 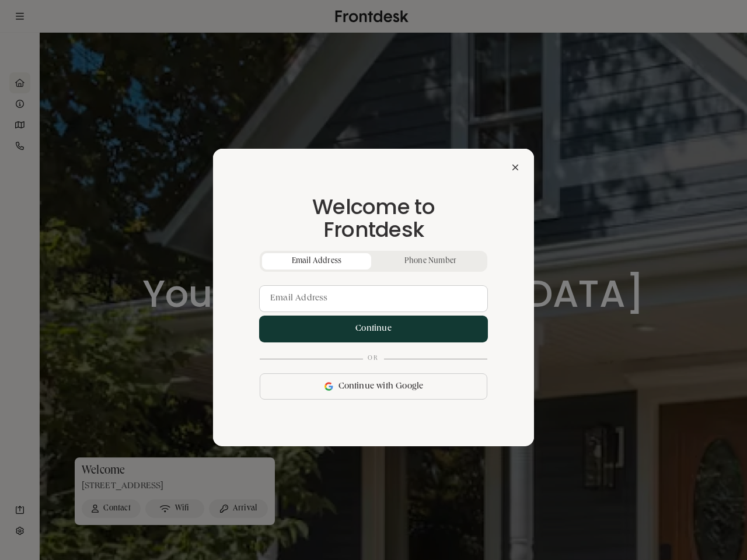 What do you see at coordinates (430, 261) in the screenshot?
I see `button: Phone Number` at bounding box center [430, 261].